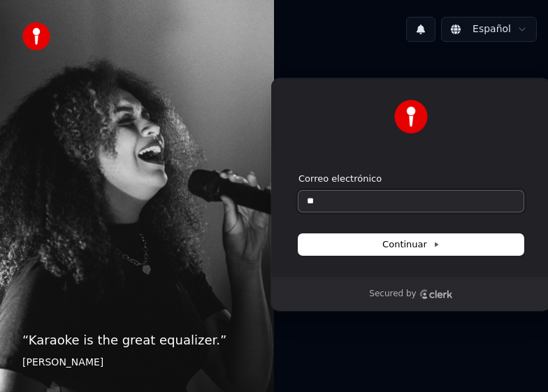  What do you see at coordinates (411, 117) in the screenshot?
I see `img: Youka` at bounding box center [411, 117].